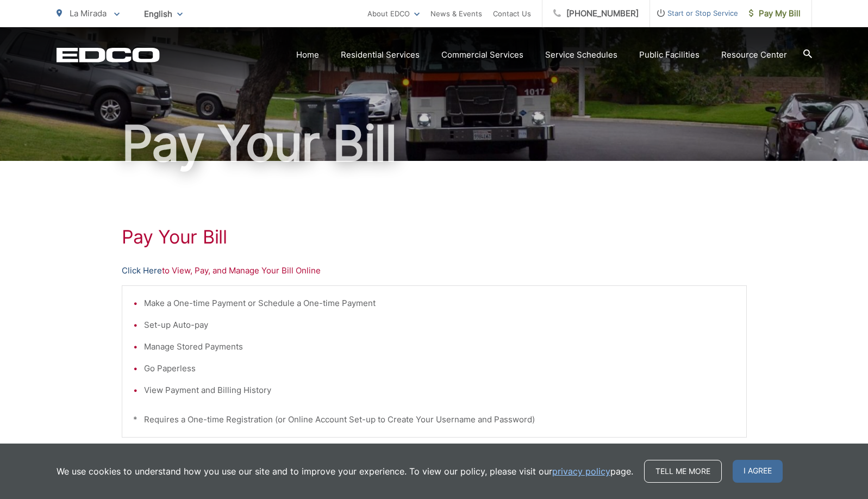 This screenshot has height=499, width=868. Describe the element at coordinates (669, 55) in the screenshot. I see `a: Public Facilities` at that location.